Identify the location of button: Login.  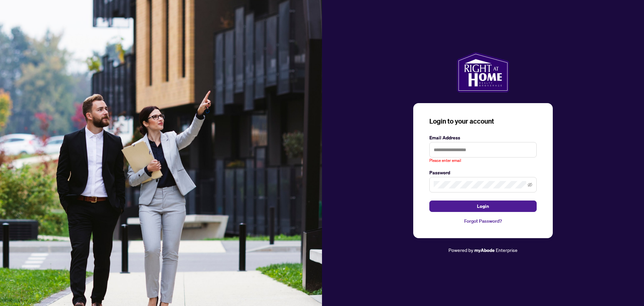
(483, 206).